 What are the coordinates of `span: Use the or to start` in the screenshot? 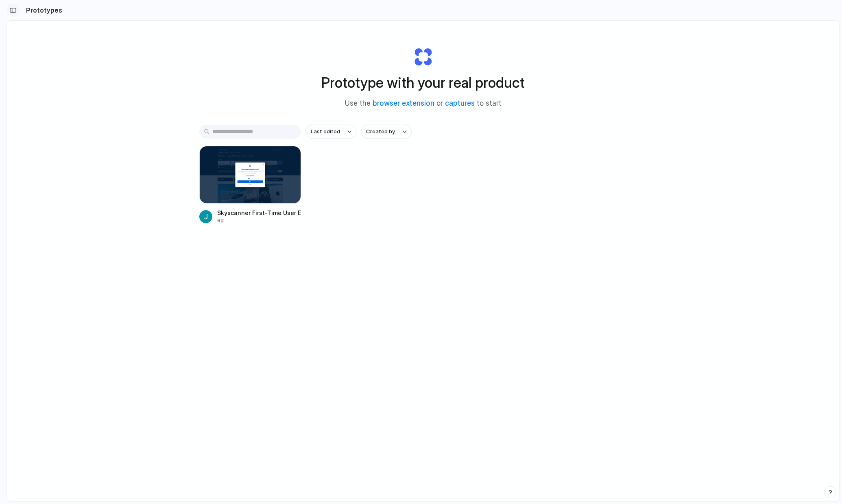 It's located at (423, 103).